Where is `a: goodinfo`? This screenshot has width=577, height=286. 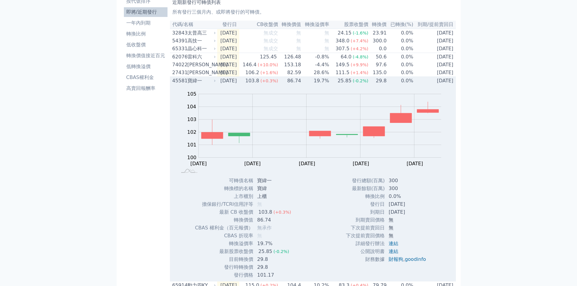 a: goodinfo is located at coordinates (415, 259).